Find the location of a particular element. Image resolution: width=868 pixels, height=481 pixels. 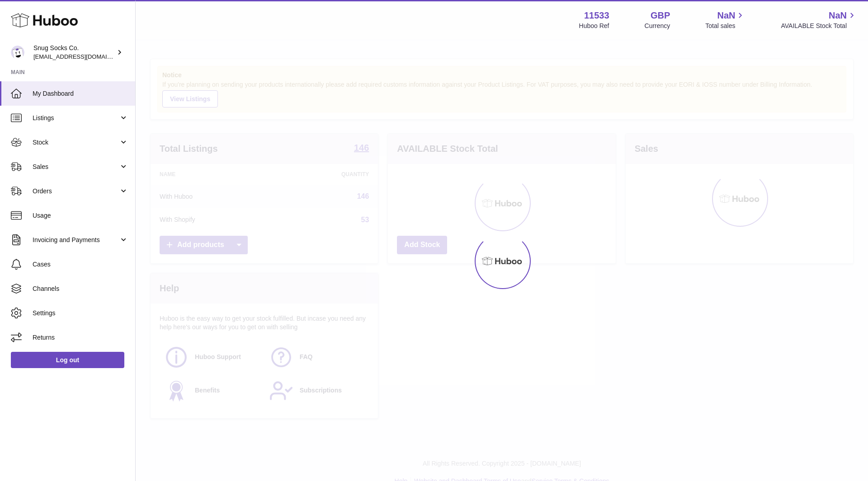

a: NaN AVAILABLE Stock Total is located at coordinates (819, 20).